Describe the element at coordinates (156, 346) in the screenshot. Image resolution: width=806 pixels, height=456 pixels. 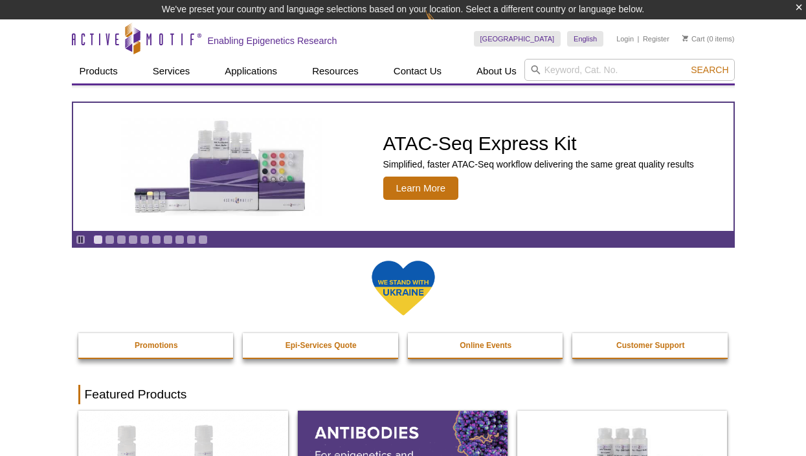
I see `strong: Promotions` at that location.